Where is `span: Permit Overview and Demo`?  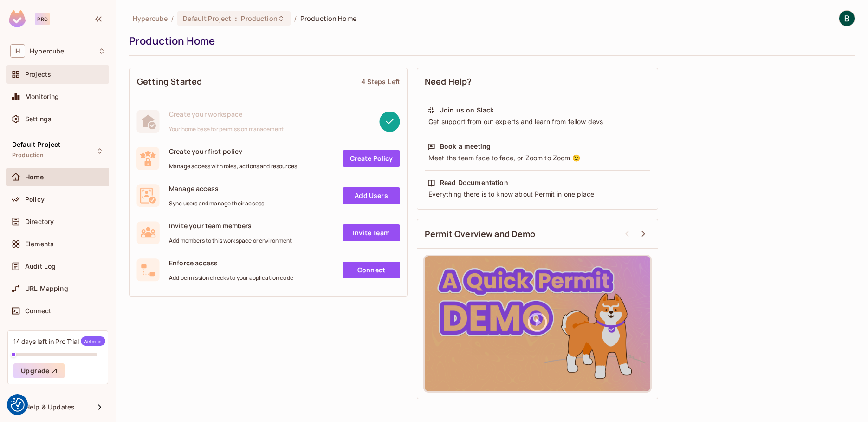
span: Permit Overview and Demo is located at coordinates (480, 233).